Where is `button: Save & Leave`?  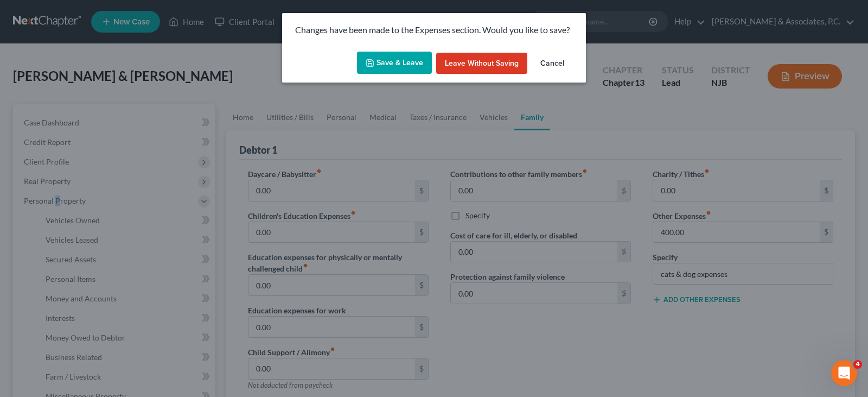 button: Save & Leave is located at coordinates (395, 63).